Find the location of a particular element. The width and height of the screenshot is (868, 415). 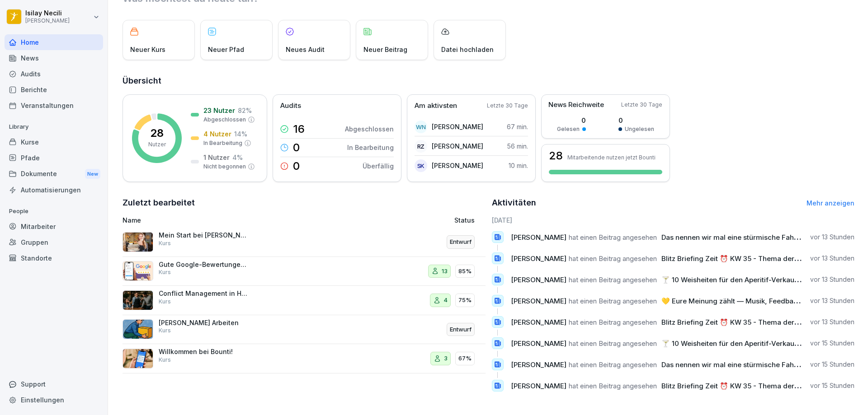

p: 67 min. is located at coordinates (517, 127).